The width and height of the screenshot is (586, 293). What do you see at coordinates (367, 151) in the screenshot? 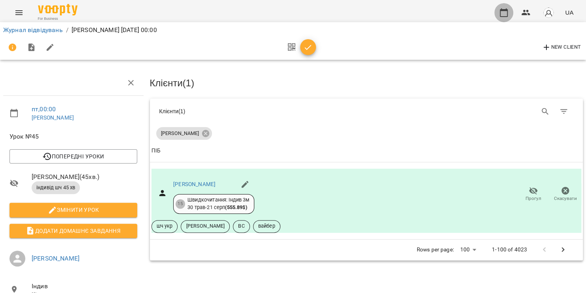
I see `span: ПІБ` at bounding box center [367, 151].